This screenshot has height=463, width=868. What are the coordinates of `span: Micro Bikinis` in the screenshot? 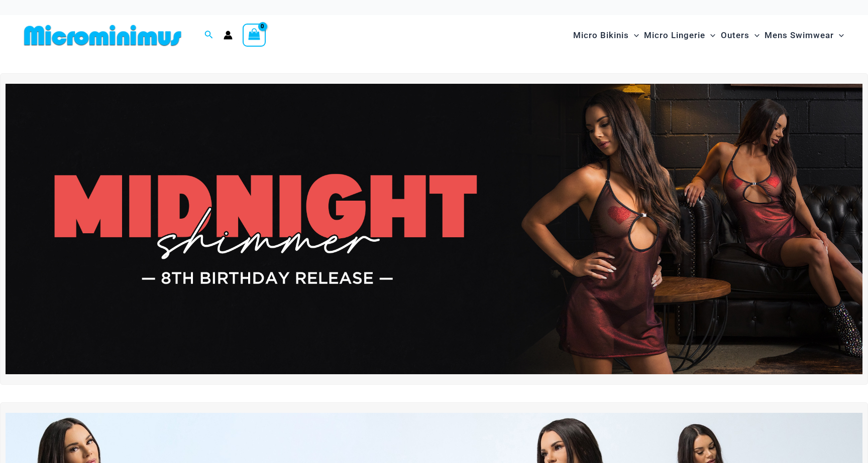 It's located at (601, 35).